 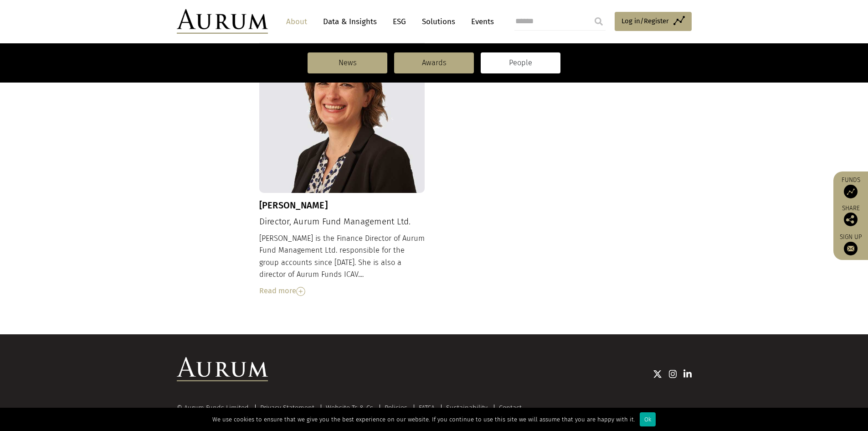 I want to click on a: Log in/Register, so click(x=653, y=22).